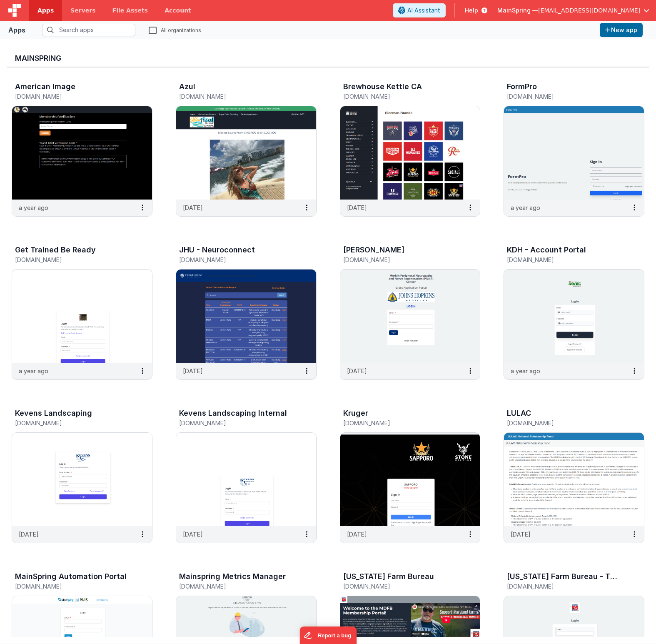 The width and height of the screenshot is (656, 644). What do you see at coordinates (419, 10) in the screenshot?
I see `button: AI Assistant` at bounding box center [419, 10].